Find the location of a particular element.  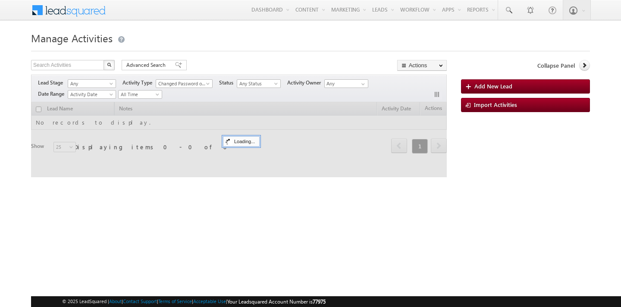

a: Any Status is located at coordinates (259, 84).